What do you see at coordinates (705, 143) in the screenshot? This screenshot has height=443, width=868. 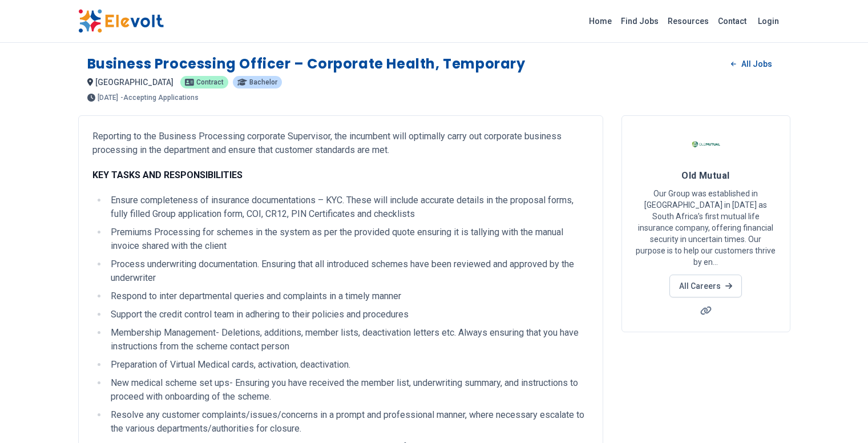 I see `img: Old Mutual` at bounding box center [705, 143].